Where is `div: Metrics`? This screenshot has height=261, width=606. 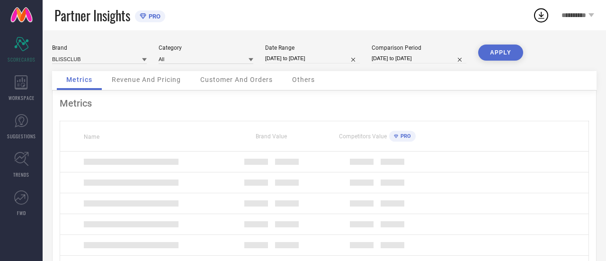 div: Metrics is located at coordinates (324, 103).